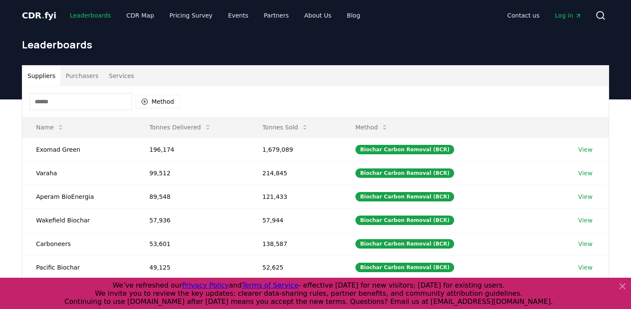 The height and width of the screenshot is (309, 631). Describe the element at coordinates (192, 149) in the screenshot. I see `td: 196,174` at that location.